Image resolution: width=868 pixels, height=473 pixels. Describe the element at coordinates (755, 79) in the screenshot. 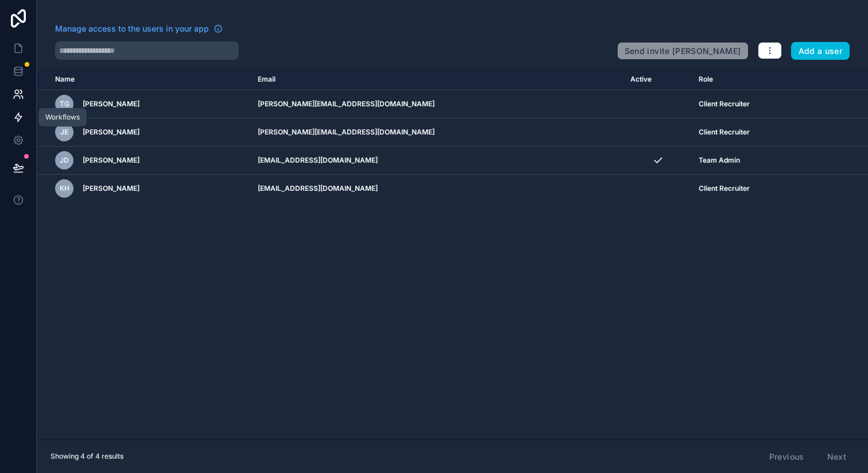

I see `th: Role` at that location.